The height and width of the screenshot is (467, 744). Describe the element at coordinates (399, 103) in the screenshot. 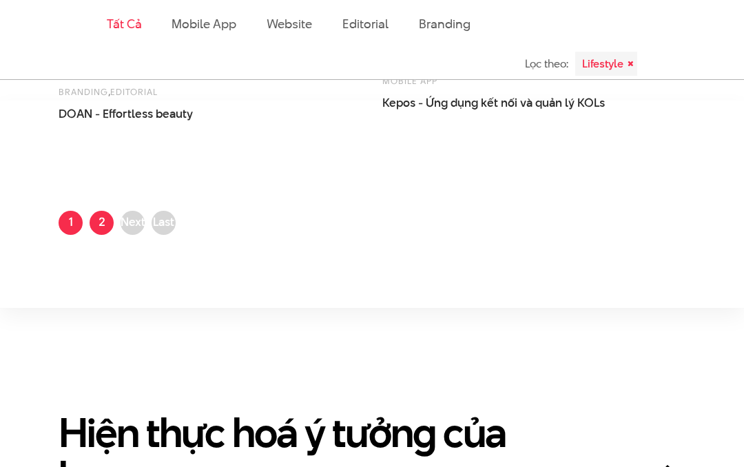

I see `span: Kepos` at that location.